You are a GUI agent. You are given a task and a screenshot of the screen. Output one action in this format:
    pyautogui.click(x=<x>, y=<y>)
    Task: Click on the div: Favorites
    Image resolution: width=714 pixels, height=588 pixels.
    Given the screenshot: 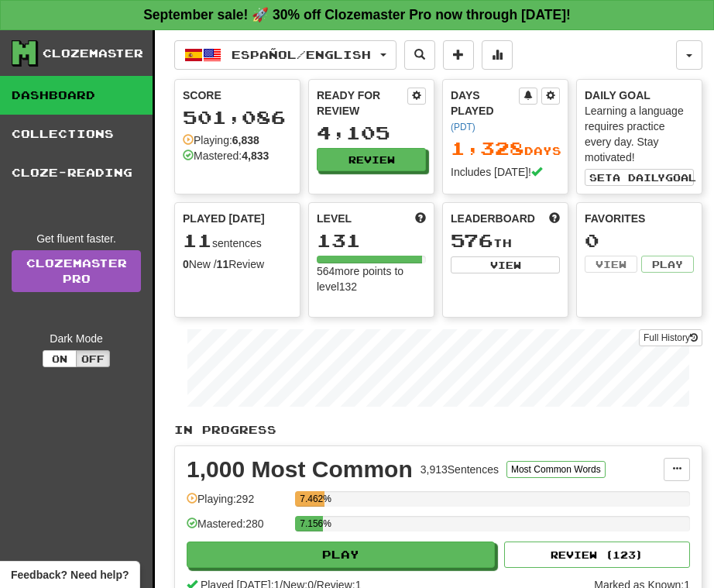 What is the action you would take?
    pyautogui.click(x=639, y=219)
    